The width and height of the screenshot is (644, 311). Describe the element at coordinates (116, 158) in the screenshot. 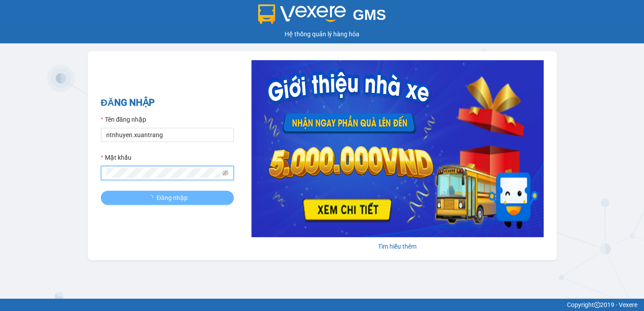

I see `label: Mật khẩu` at that location.